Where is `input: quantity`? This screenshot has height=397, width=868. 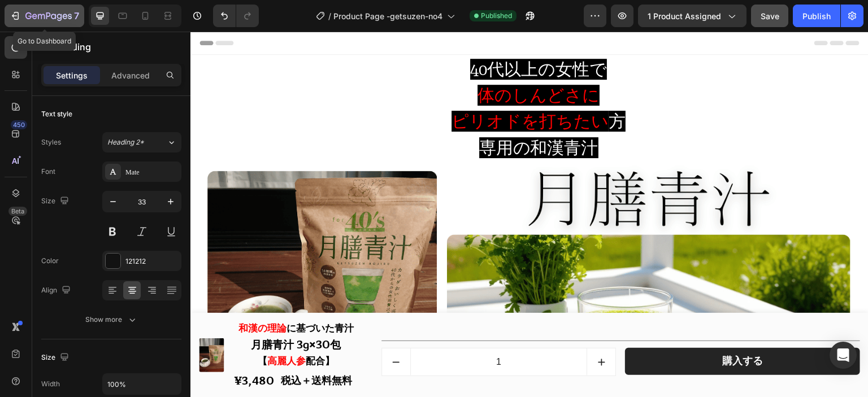 input: quantity is located at coordinates (308, 330).